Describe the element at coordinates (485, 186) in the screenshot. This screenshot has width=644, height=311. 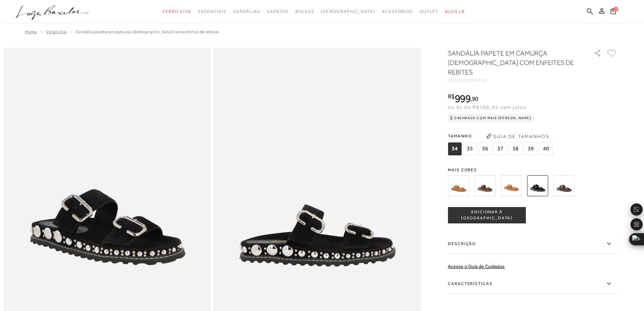
I see `img: SANDÁLIA PAPETE EM CAMURÇA CAFÉ COM ENFEITES DE REBITES` at that location.